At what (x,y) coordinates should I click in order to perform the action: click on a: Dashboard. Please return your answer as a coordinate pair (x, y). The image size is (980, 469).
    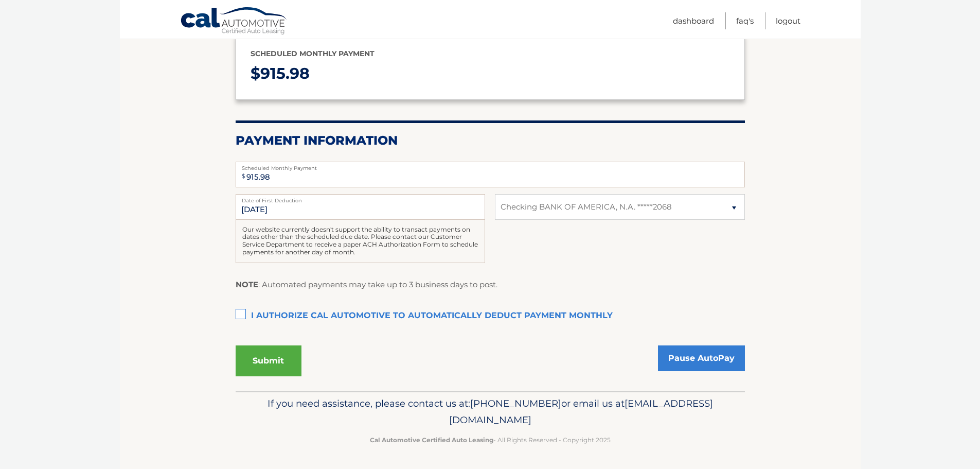
    Looking at the image, I should click on (693, 21).